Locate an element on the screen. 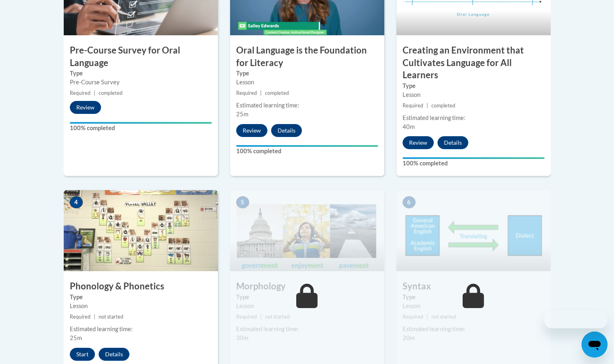 The width and height of the screenshot is (614, 364). span: 6 is located at coordinates (409, 202).